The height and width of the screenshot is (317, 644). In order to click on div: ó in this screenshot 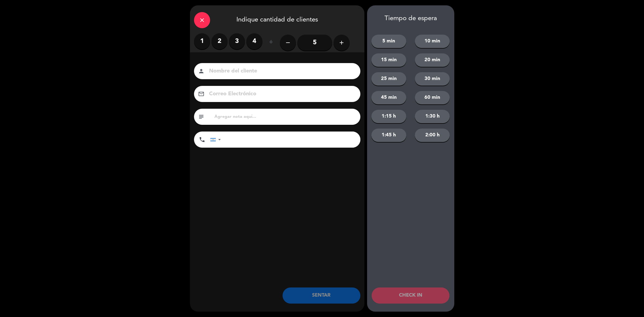, I will do `click(271, 43)`.